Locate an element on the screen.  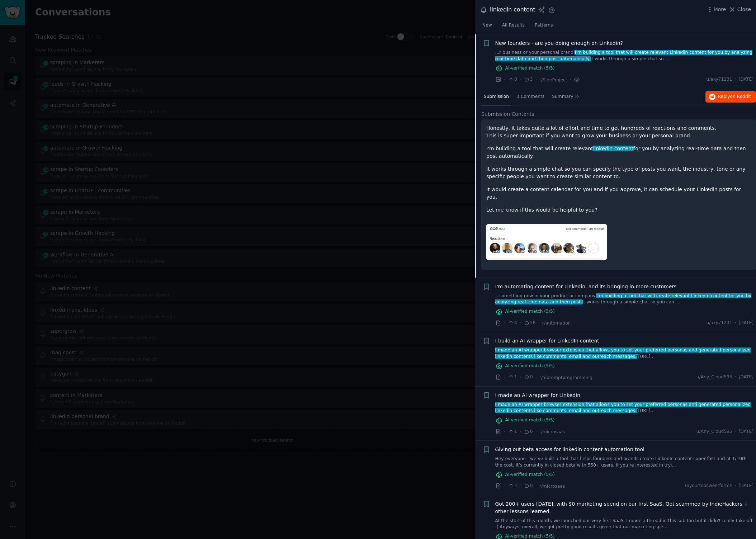
a: Hey everyone - we’ve built a tool that helps founders and brands create LinkedIn content super fa... is located at coordinates (624, 462).